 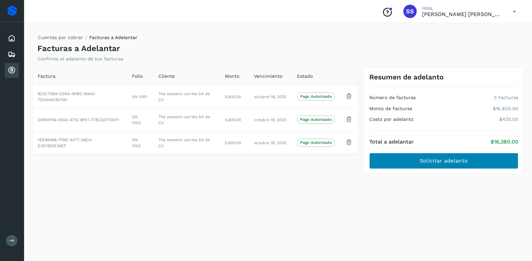 What do you see at coordinates (12, 70) in the screenshot?
I see `div: Cuentas por cobrar` at bounding box center [12, 70].